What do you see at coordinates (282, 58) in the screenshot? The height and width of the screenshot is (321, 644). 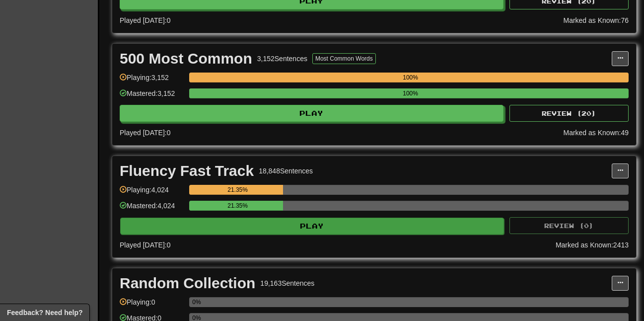 I see `div: 3,152 Sentences` at bounding box center [282, 58].